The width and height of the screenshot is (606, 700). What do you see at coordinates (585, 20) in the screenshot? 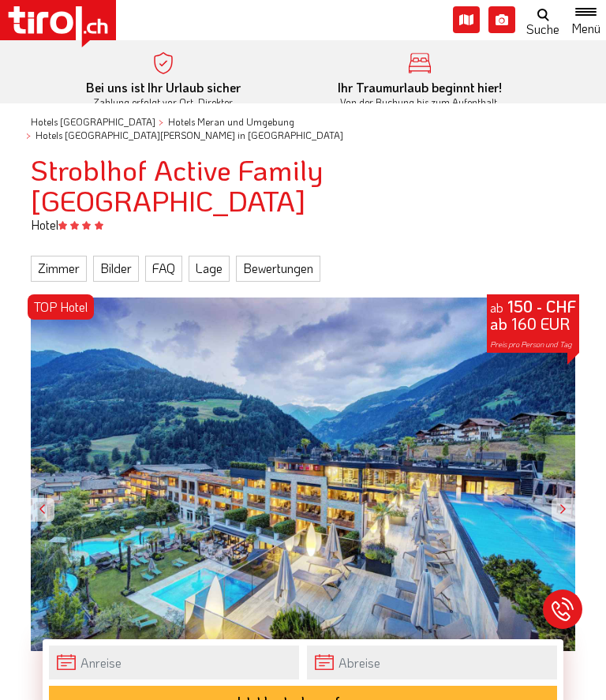
I see `button: Toggle navigation` at bounding box center [585, 20].